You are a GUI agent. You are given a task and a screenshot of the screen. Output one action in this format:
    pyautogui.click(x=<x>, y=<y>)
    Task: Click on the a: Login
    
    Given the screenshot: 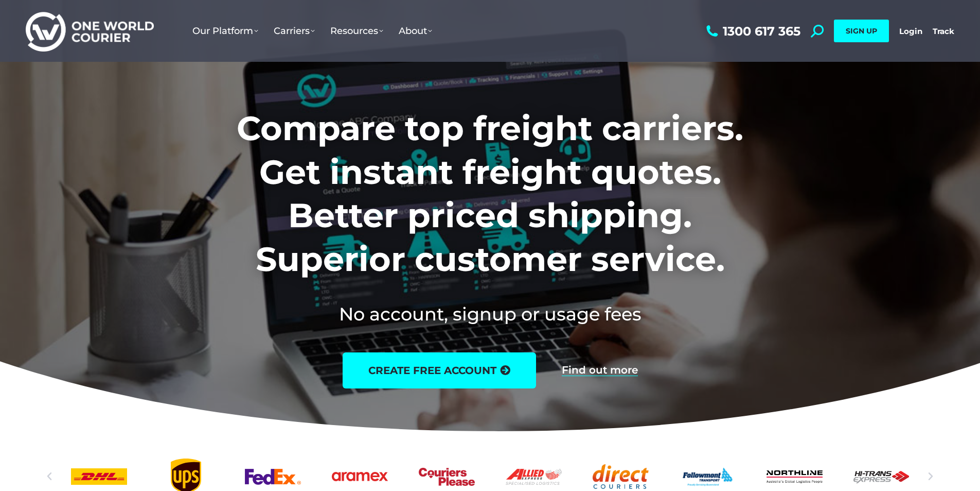 What is the action you would take?
    pyautogui.click(x=911, y=31)
    